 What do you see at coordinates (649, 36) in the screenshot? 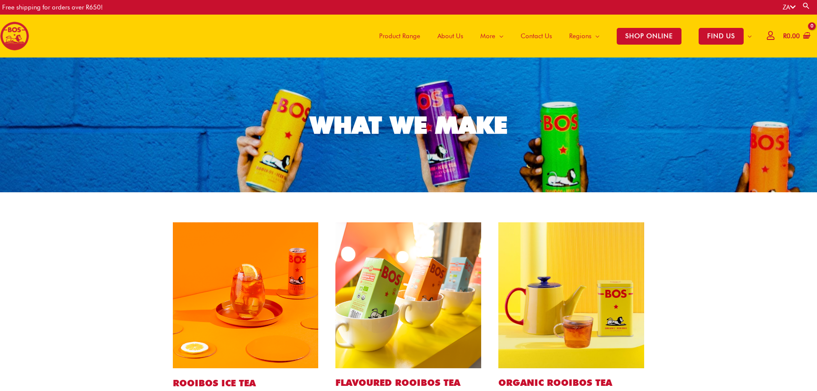
I see `a: SHOP ONLINE` at bounding box center [649, 36].